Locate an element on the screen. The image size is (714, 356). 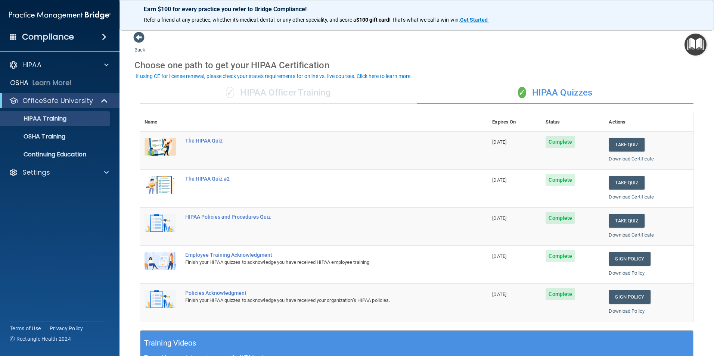
div: Choose one path to get your HIPAA Certification is located at coordinates (417, 65).